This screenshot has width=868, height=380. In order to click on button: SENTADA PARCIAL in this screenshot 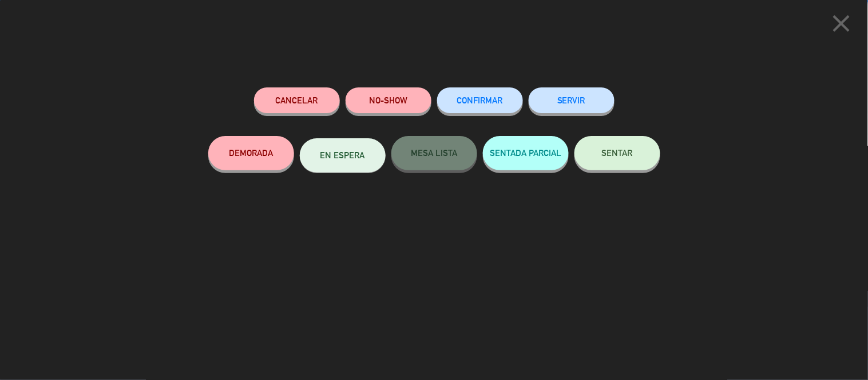, I will do `click(526, 153)`.